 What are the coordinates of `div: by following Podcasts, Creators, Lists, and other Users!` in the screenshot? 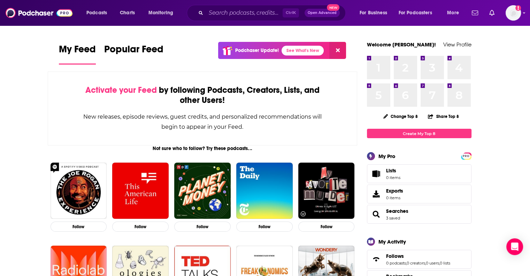 It's located at (203, 95).